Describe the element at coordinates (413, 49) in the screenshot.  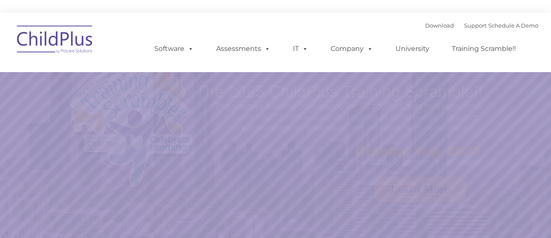
I see `a: University` at that location.